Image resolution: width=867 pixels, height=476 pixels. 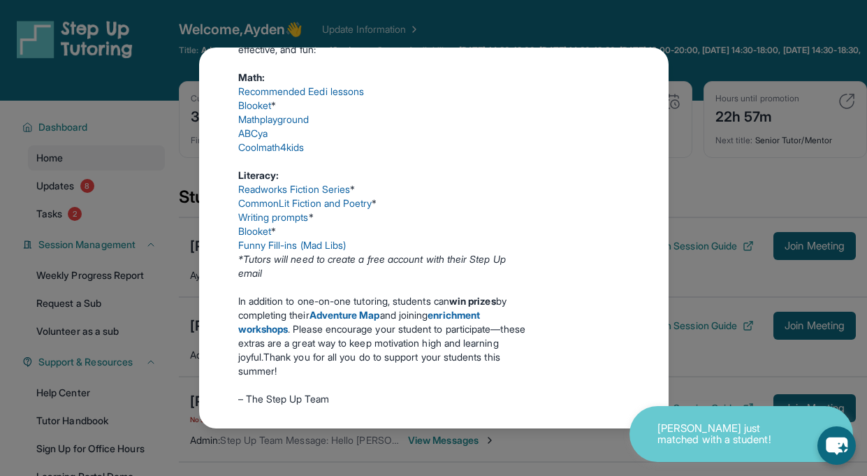 I want to click on a: Coolmath4kids, so click(x=271, y=147).